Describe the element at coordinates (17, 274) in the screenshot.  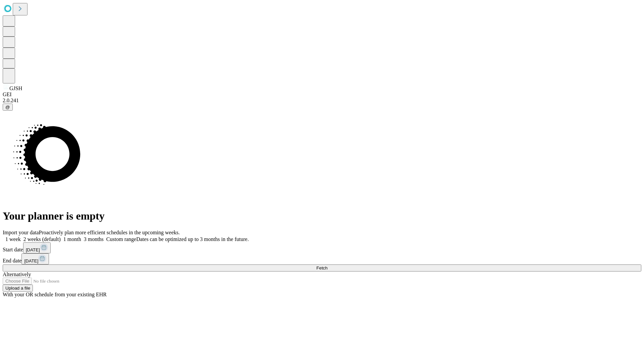
I see `span: Alternatively` at that location.